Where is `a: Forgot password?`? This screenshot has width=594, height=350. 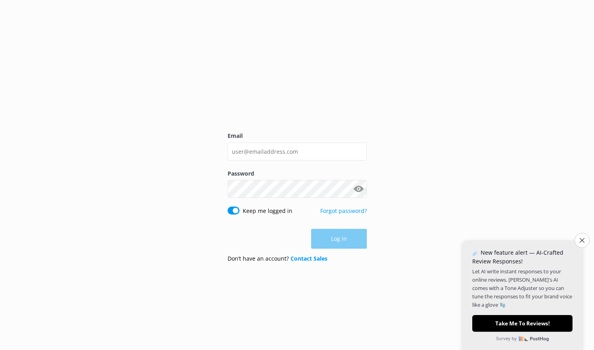
a: Forgot password? is located at coordinates (343, 211).